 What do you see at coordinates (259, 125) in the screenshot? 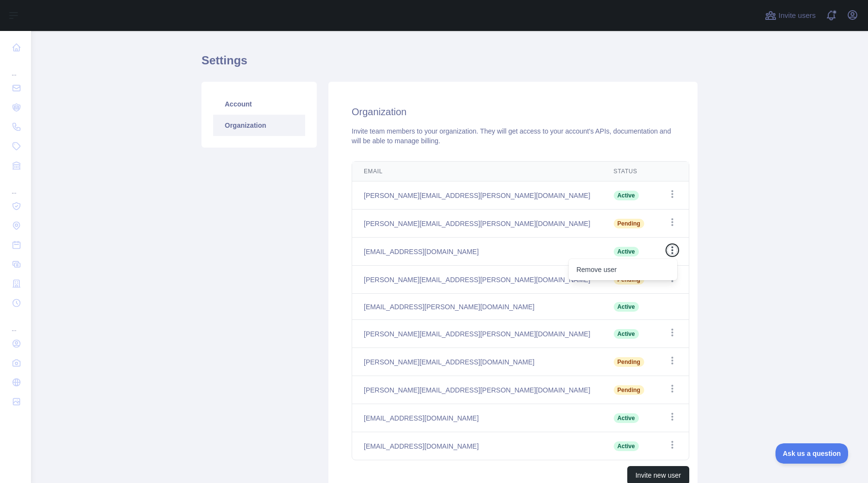
I see `a: Organization` at bounding box center [259, 125].